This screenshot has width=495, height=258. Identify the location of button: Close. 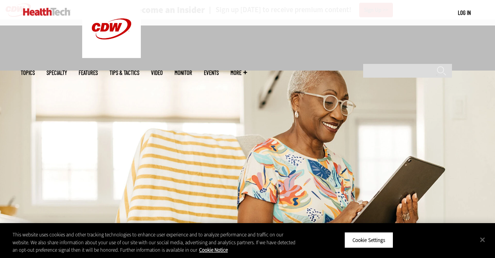
(483, 239).